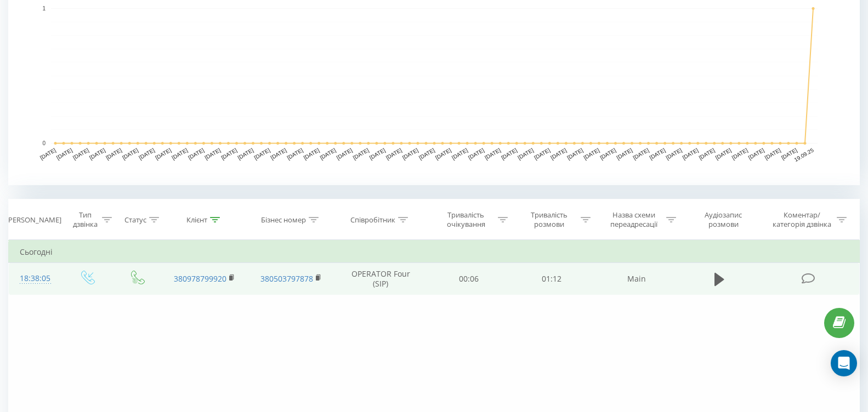  I want to click on td: Main, so click(637, 279).